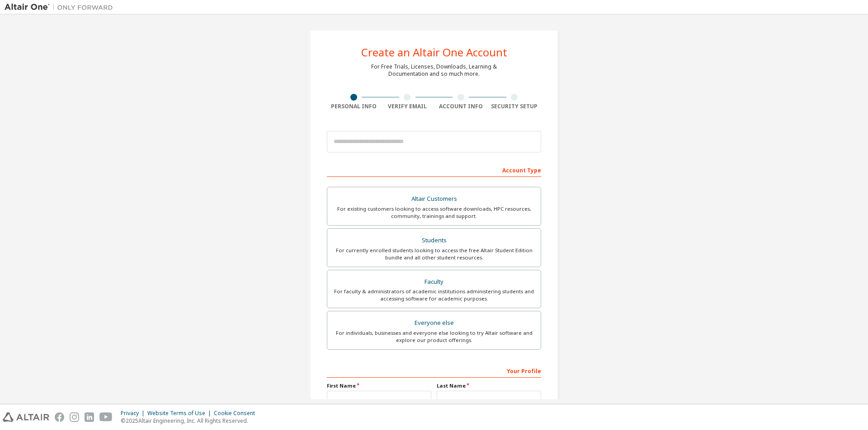 The height and width of the screenshot is (430, 868). Describe the element at coordinates (180, 414) in the screenshot. I see `div: Website Terms of Use` at that location.